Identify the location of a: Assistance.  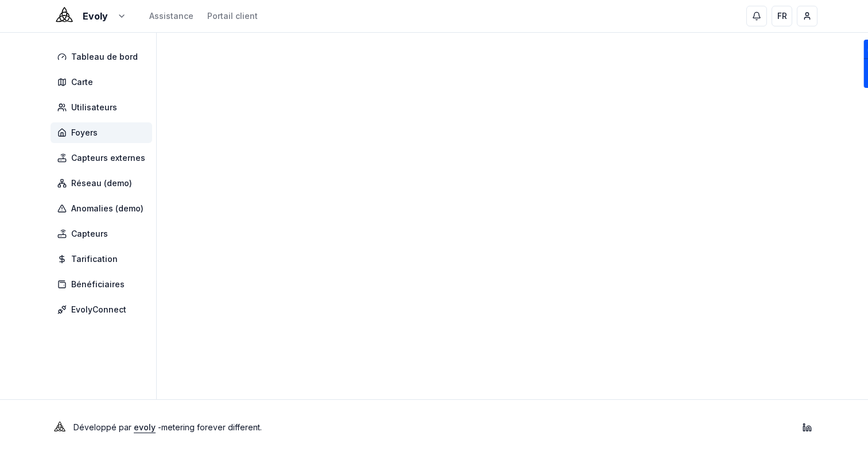
(171, 16).